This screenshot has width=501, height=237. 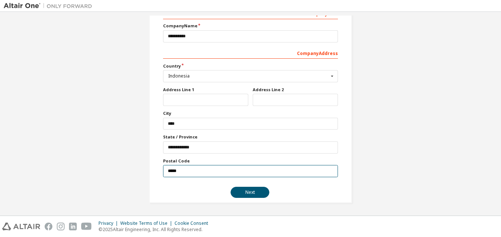 What do you see at coordinates (250, 53) in the screenshot?
I see `div: Company Address` at bounding box center [250, 53].